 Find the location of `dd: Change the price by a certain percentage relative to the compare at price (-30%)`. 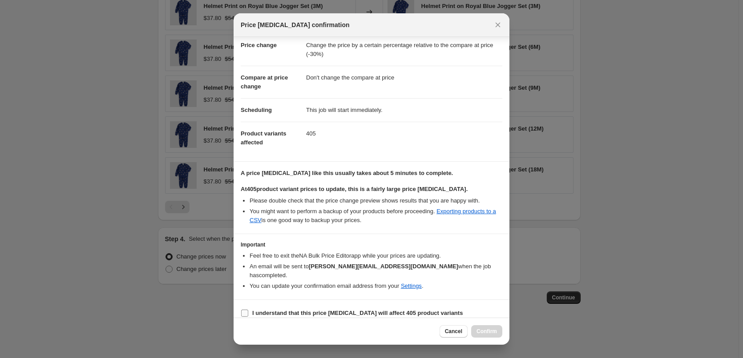

dd: Change the price by a certain percentage relative to the compare at price (-30%) is located at coordinates (404, 50).